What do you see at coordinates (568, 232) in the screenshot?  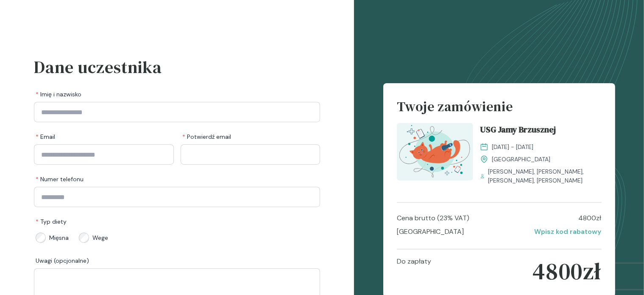 I see `p: Wpisz kod rabatowy` at bounding box center [568, 232].